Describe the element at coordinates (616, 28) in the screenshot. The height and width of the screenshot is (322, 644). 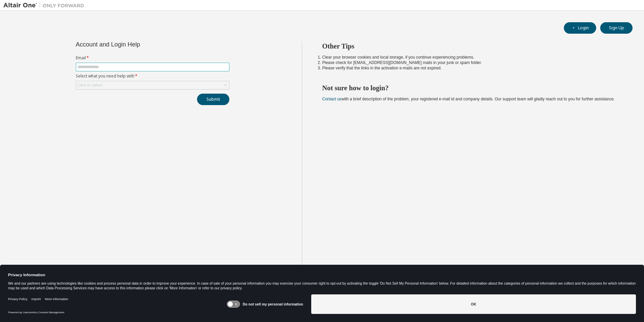
I see `button: Sign Up` at that location.